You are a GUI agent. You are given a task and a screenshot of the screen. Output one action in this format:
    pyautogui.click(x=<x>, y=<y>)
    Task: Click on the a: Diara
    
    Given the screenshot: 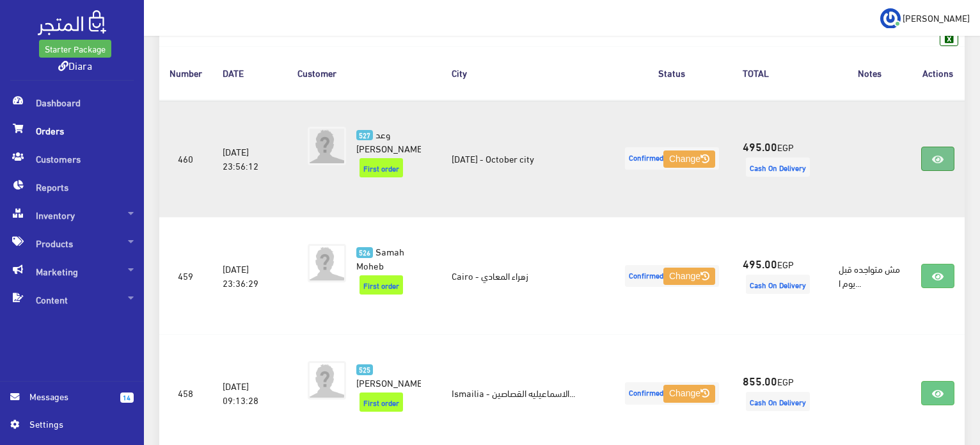 What is the action you would take?
    pyautogui.click(x=75, y=64)
    